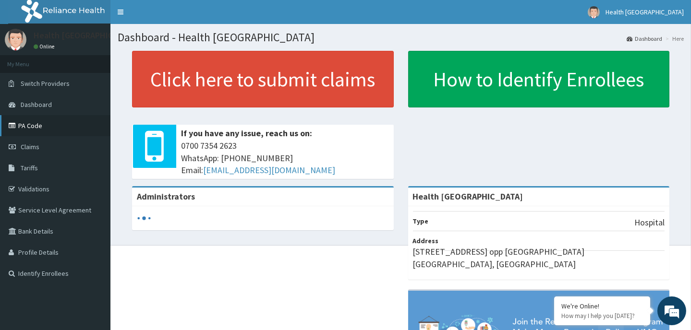  Describe the element at coordinates (94, 242) in the screenshot. I see `textarea: Type your message and hit 'Enter'` at that location.